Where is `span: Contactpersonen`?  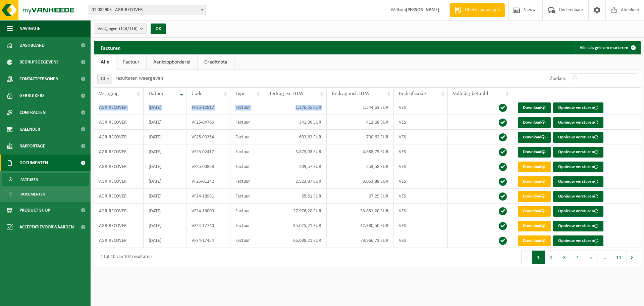 span: Contactpersonen is located at coordinates (39, 79).